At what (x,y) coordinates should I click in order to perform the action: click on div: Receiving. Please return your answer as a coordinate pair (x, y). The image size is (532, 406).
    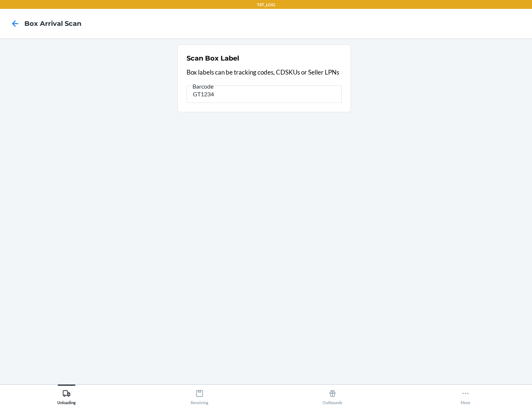
    Looking at the image, I should click on (200, 396).